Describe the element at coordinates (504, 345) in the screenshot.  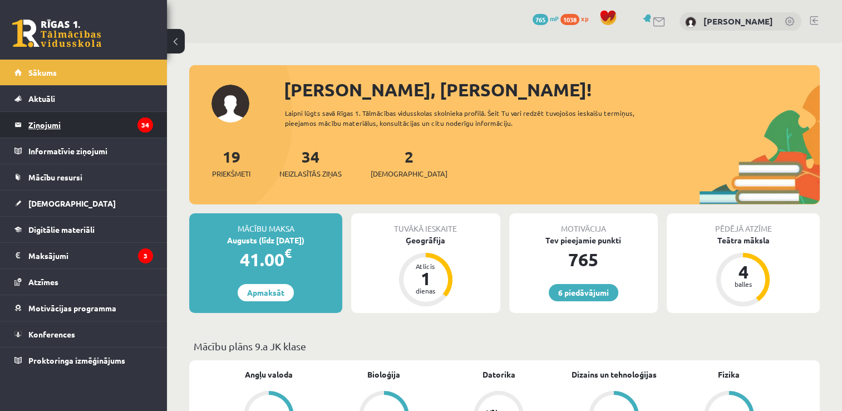
I see `p: Mācību plāns 9.a JK klase` at that location.